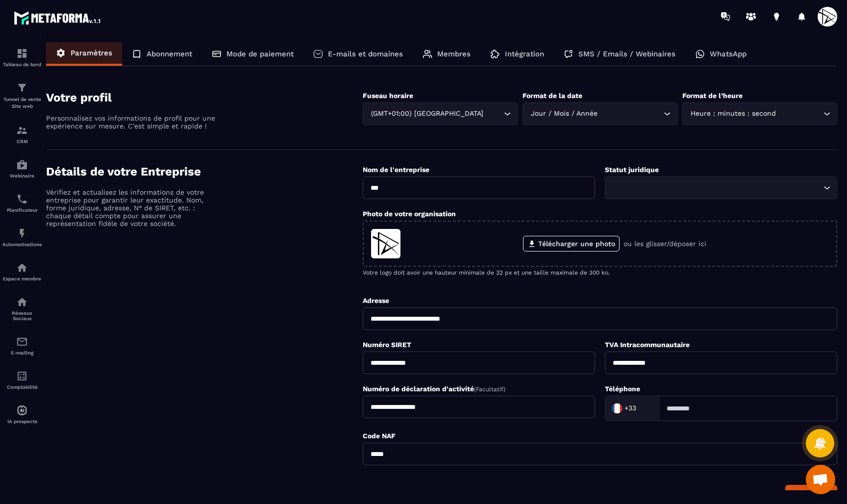 The height and width of the screenshot is (504, 847). Describe the element at coordinates (22, 302) in the screenshot. I see `img: social-network` at that location.